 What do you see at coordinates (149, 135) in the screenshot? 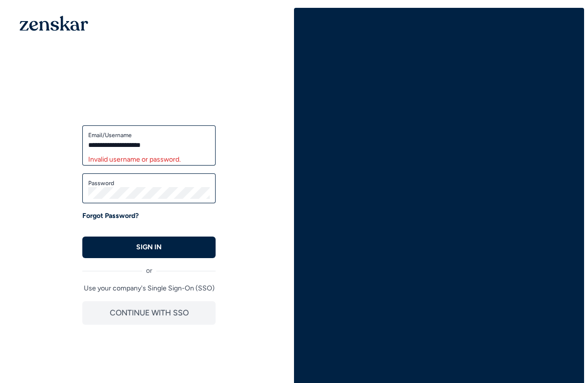
I see `label: Email/Username` at bounding box center [149, 135].